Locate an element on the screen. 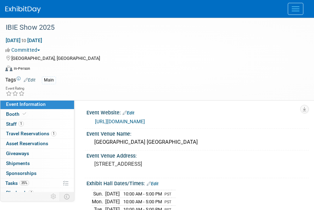 This screenshot has width=314, height=210. div: Event Venue Name: is located at coordinates (197, 133).